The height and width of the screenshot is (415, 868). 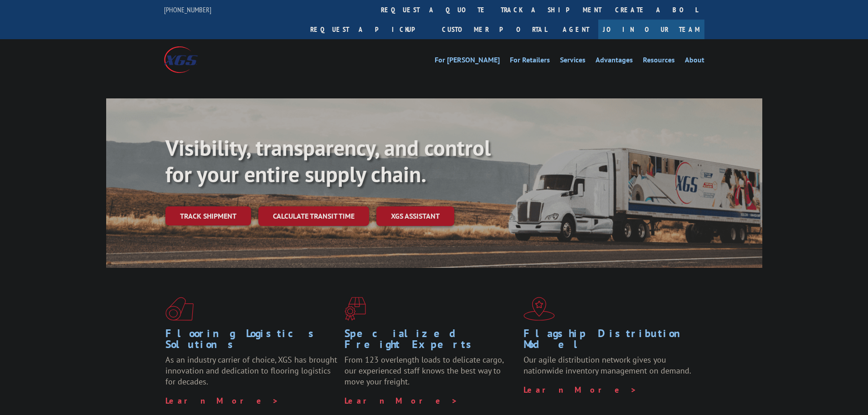 I want to click on a: Advantages, so click(x=614, y=61).